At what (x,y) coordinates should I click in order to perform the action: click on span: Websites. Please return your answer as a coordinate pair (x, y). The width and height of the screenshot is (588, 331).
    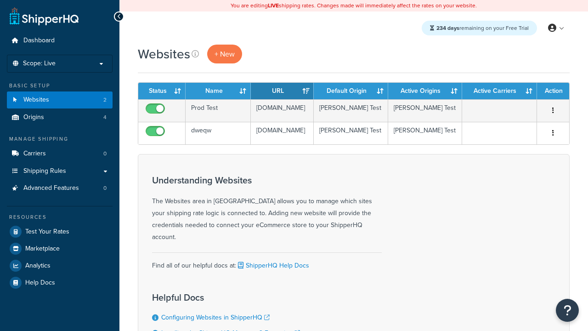
    Looking at the image, I should click on (36, 100).